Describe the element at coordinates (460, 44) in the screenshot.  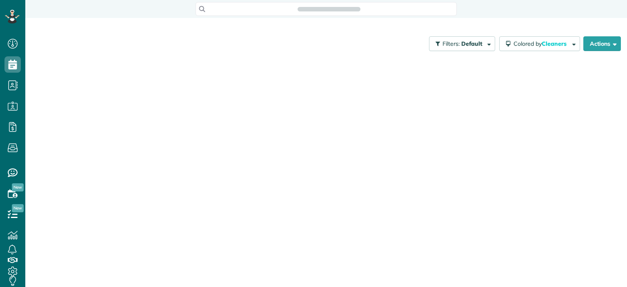
I see `a: Filters: Default` at that location.